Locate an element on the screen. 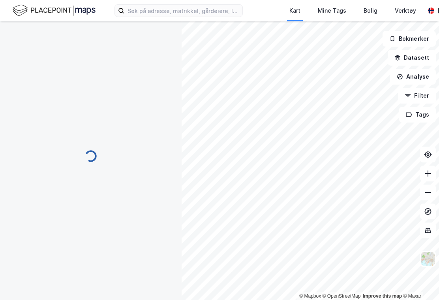 The width and height of the screenshot is (439, 300). div: Kontrollprogram for chat is located at coordinates (419, 281).